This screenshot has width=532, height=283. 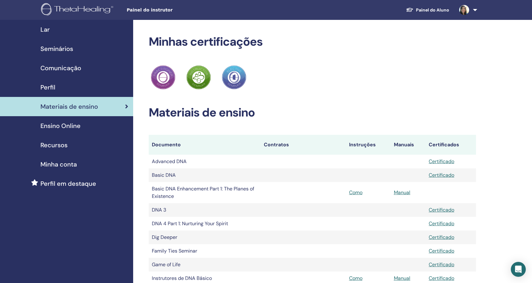 What do you see at coordinates (205, 238) in the screenshot?
I see `td: Dig Deeper` at bounding box center [205, 238].